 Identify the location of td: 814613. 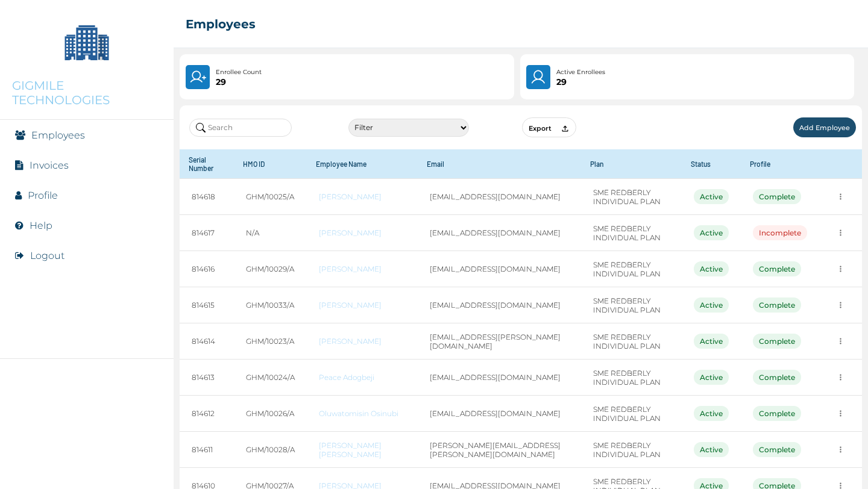
(207, 378).